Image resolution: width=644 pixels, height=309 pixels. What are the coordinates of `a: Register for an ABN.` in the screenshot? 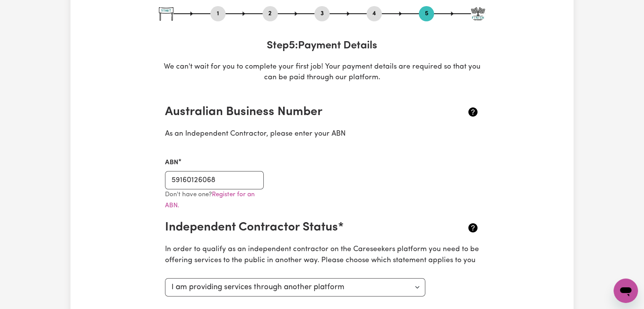 It's located at (209, 200).